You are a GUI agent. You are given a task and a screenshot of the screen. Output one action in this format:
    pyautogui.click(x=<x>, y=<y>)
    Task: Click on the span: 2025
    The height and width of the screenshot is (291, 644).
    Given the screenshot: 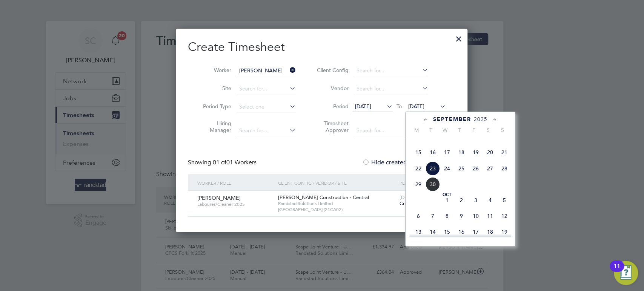 What is the action you would take?
    pyautogui.click(x=480, y=119)
    